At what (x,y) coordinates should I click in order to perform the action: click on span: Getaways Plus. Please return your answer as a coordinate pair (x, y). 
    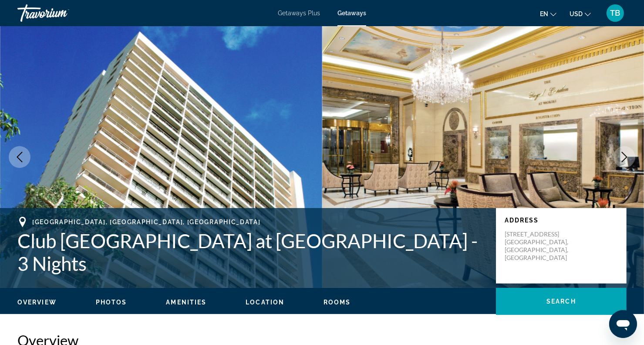
    Looking at the image, I should click on (299, 13).